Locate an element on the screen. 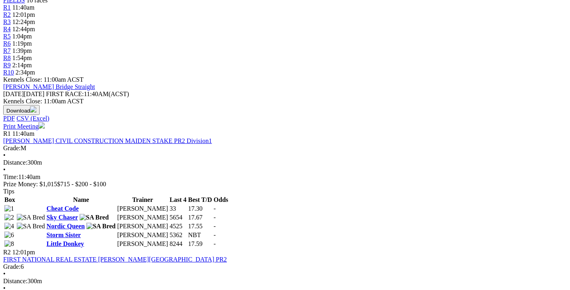 The height and width of the screenshot is (290, 570). a: R5 is located at coordinates (7, 36).